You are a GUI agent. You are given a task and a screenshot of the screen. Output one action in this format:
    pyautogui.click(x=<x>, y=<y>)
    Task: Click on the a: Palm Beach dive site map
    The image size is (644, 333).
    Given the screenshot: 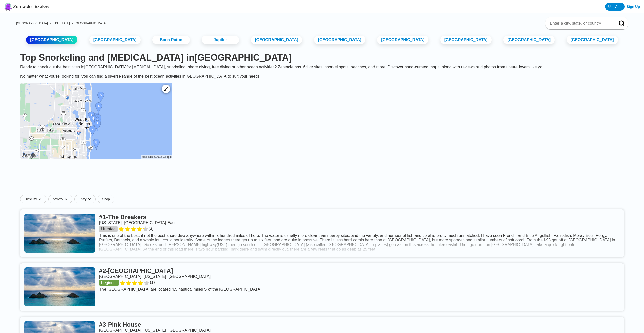 What is the action you would take?
    pyautogui.click(x=96, y=121)
    